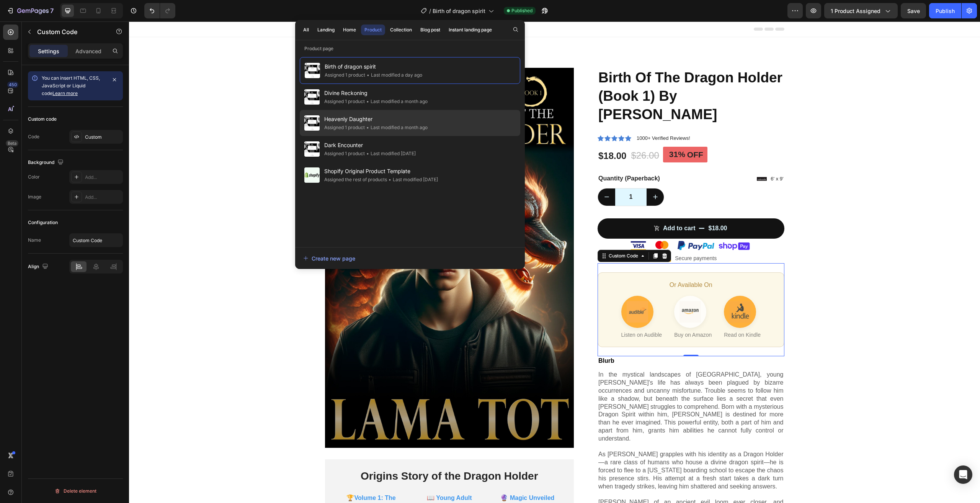 Image resolution: width=980 pixels, height=503 pixels. What do you see at coordinates (861, 11) in the screenshot?
I see `button: 1 product assigned` at bounding box center [861, 11].